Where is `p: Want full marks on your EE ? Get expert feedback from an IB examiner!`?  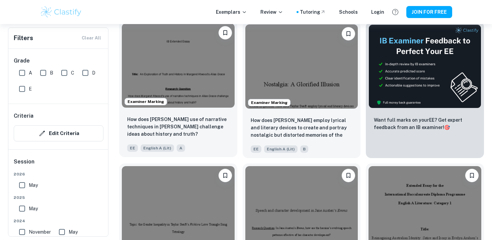 p: Want full marks on your EE ? Get expert feedback from an IB examiner! is located at coordinates (424, 124).